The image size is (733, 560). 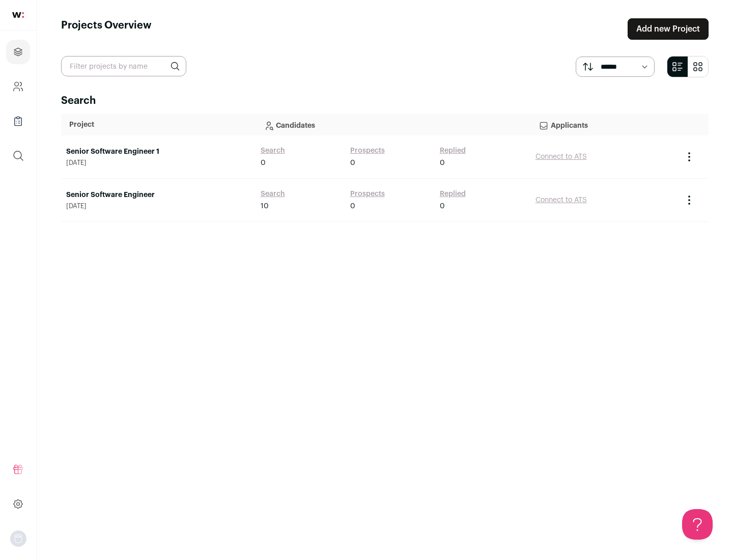 I want to click on span: 10, so click(x=265, y=206).